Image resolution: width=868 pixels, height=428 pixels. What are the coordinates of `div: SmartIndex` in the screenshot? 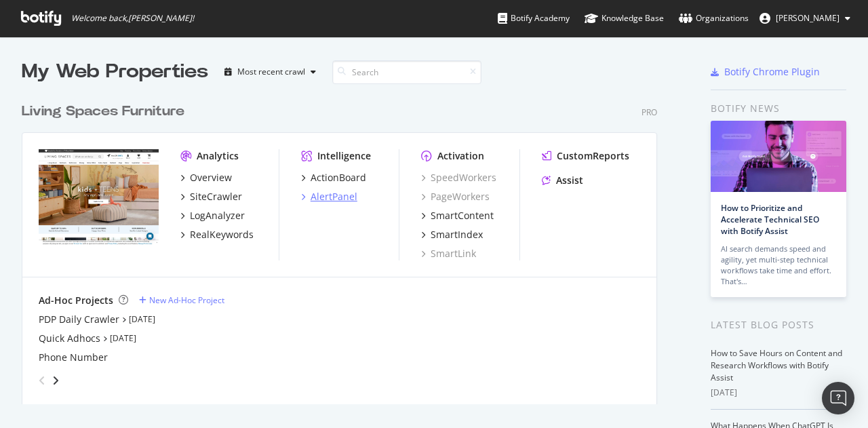 It's located at (456, 235).